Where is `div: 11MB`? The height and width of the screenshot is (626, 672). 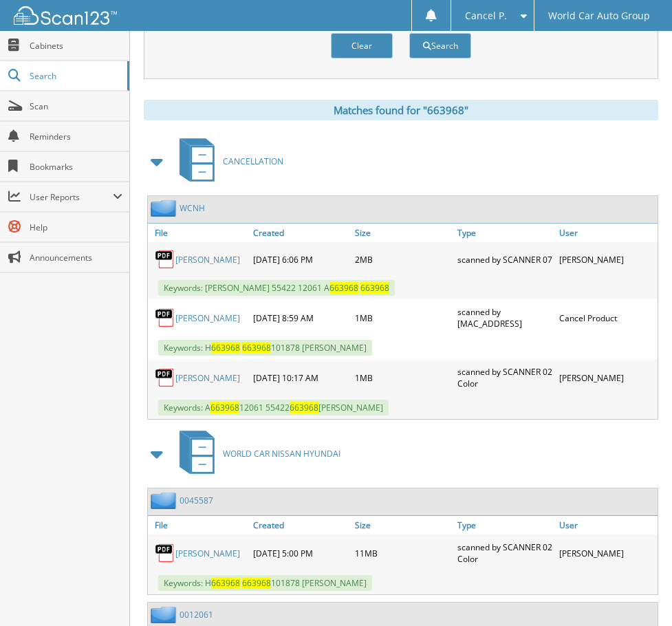 div: 11MB is located at coordinates (403, 553).